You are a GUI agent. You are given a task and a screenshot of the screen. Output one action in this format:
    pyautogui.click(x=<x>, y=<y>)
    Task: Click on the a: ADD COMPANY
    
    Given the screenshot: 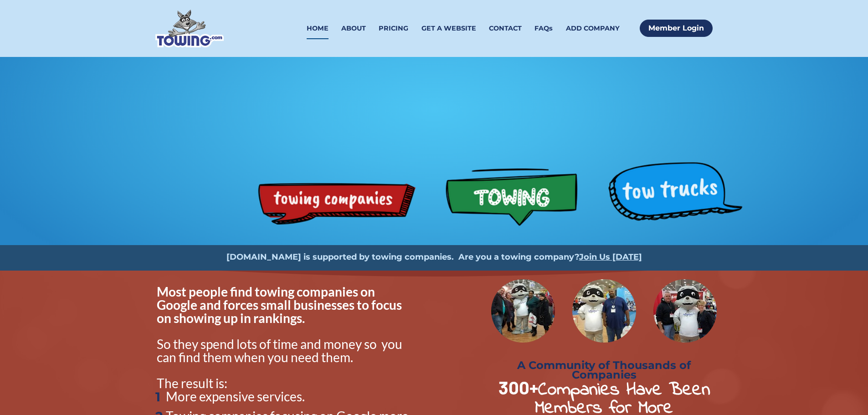 What is the action you would take?
    pyautogui.click(x=593, y=28)
    